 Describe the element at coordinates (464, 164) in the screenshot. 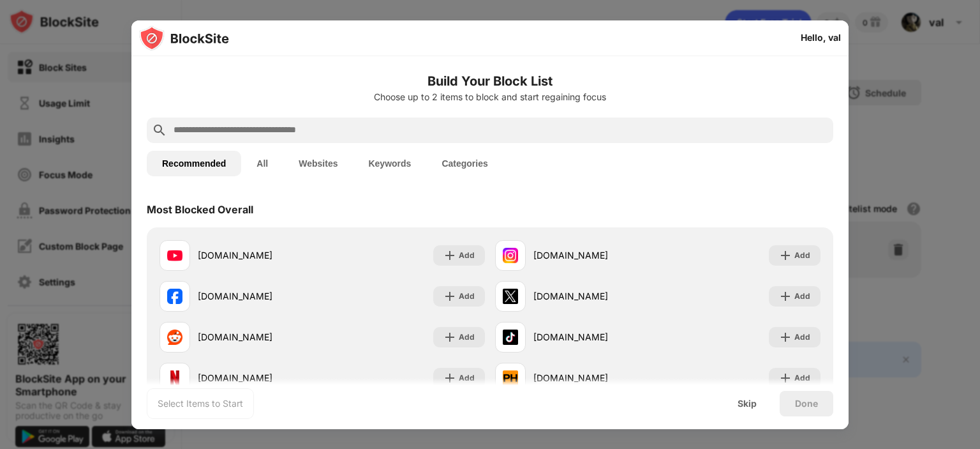

I see `button: Categories` at that location.